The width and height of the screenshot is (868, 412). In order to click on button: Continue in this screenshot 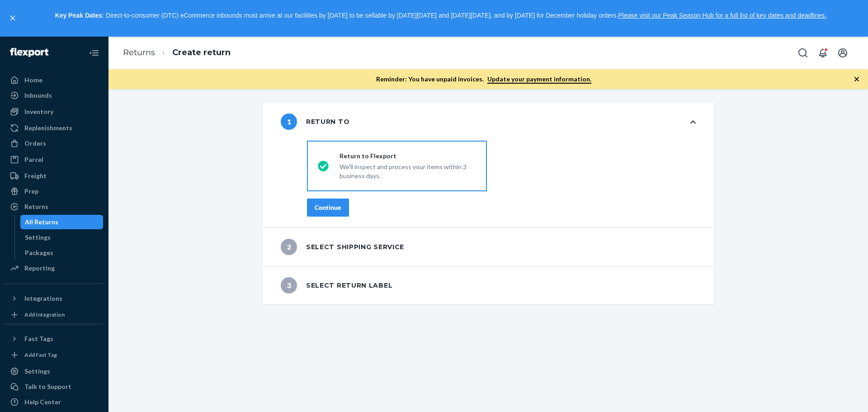, I will do `click(328, 208)`.